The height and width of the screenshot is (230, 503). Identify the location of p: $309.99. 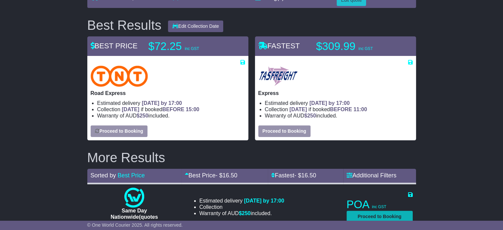
(358, 46).